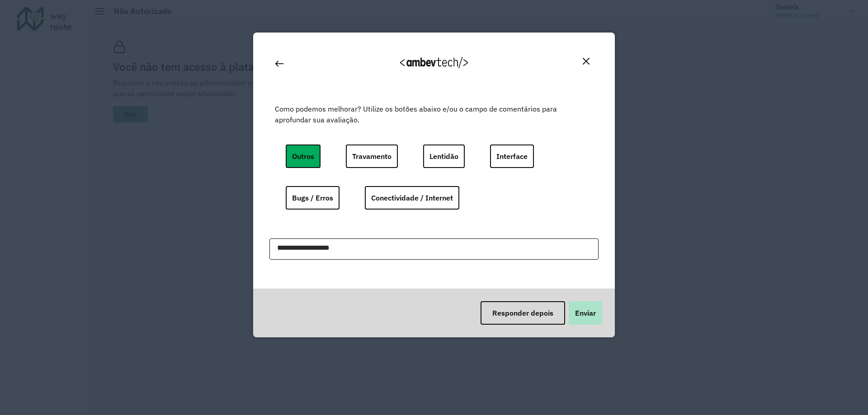  Describe the element at coordinates (434, 62) in the screenshot. I see `img: Logo Ambevtech` at that location.